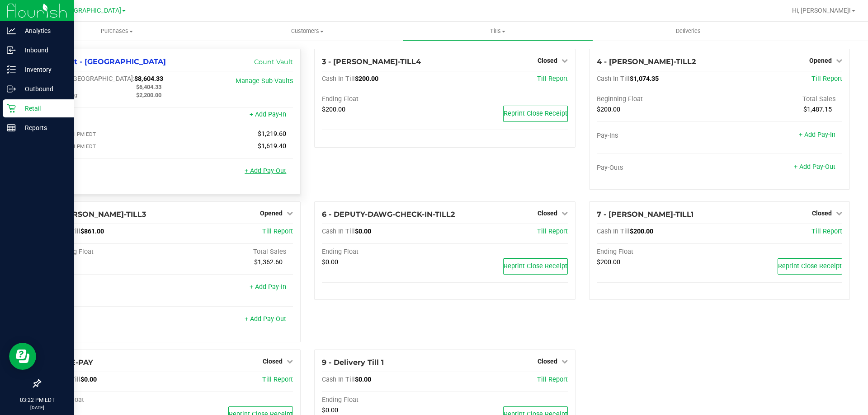  What do you see at coordinates (272, 146) in the screenshot?
I see `span: $1,619.40` at bounding box center [272, 146].